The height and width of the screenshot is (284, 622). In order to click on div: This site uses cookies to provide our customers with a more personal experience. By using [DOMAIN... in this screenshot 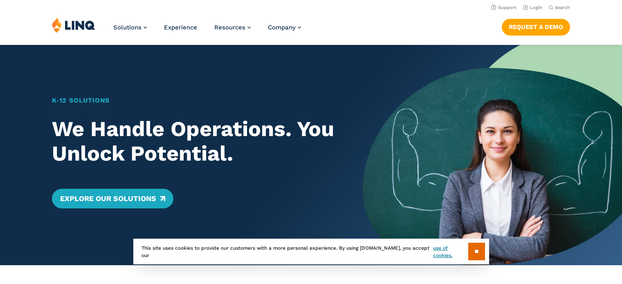, I will do `click(311, 251)`.